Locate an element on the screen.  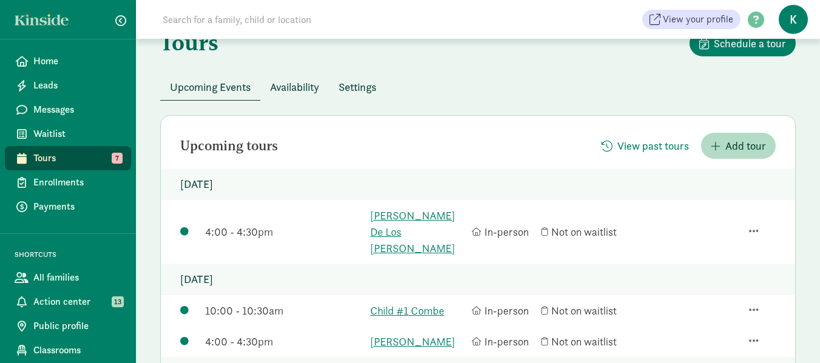
div: Chat Widget is located at coordinates (789, 334).